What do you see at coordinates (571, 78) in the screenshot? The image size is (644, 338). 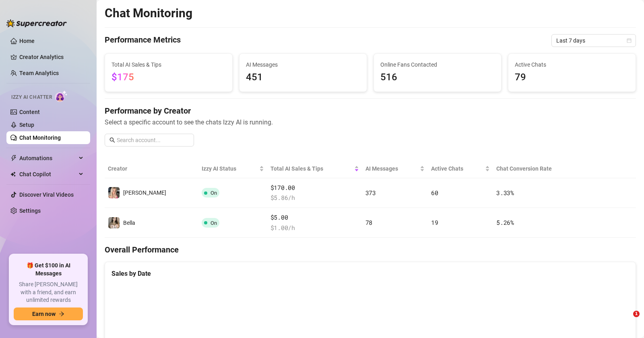 I see `span: 79` at bounding box center [571, 78].